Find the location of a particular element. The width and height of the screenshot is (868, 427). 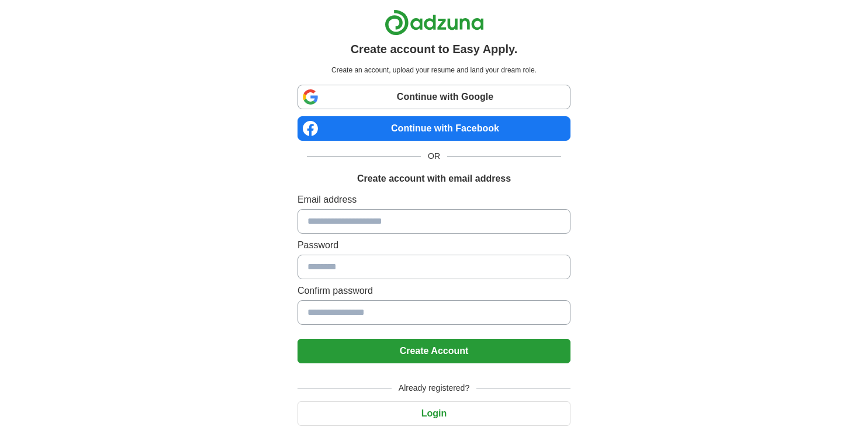

button: Login is located at coordinates (434, 414).